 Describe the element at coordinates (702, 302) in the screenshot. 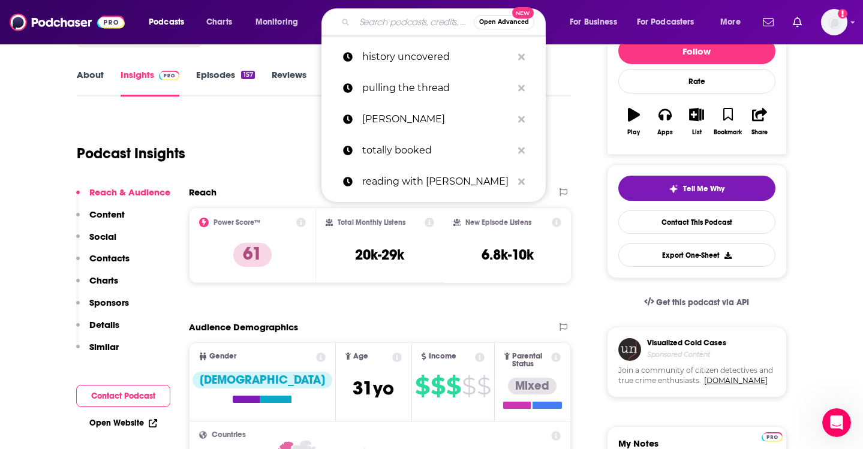

I see `span: Get this podcast via API` at that location.